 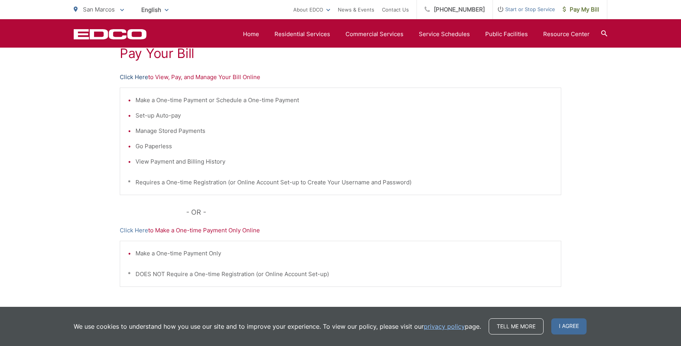 What do you see at coordinates (344, 162) in the screenshot?
I see `li: View Payment and Billing History` at bounding box center [344, 162].